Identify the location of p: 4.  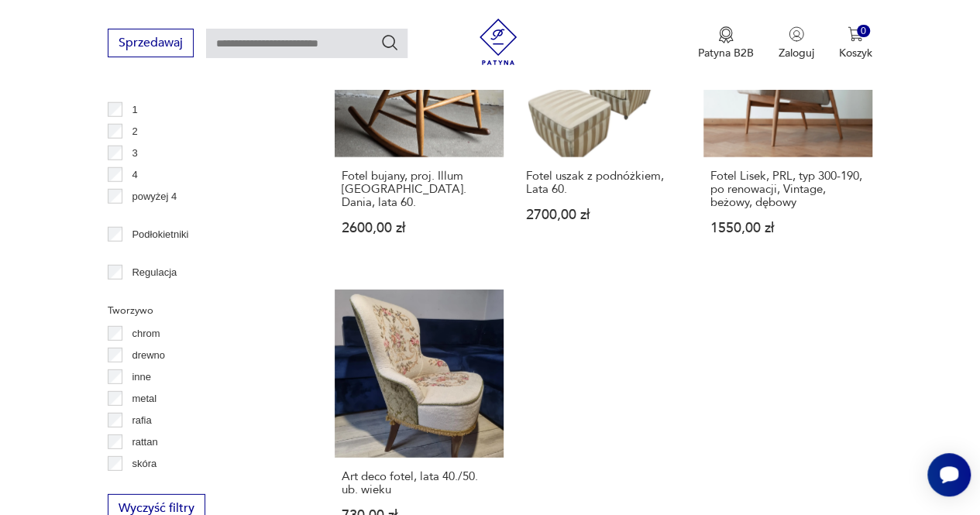
(134, 175).